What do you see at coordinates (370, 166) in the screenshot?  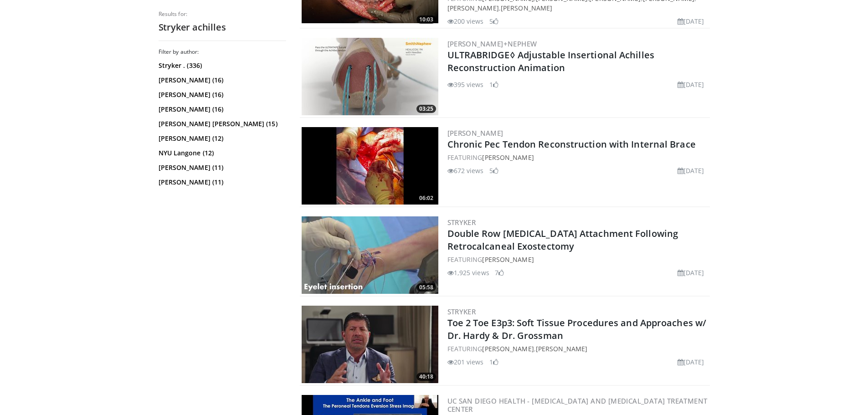 I see `img: c74ce3af-79fa-410d-881d-333602a09ccc.300x170_q85_crop-smart_upscale.jpg` at bounding box center [370, 166].